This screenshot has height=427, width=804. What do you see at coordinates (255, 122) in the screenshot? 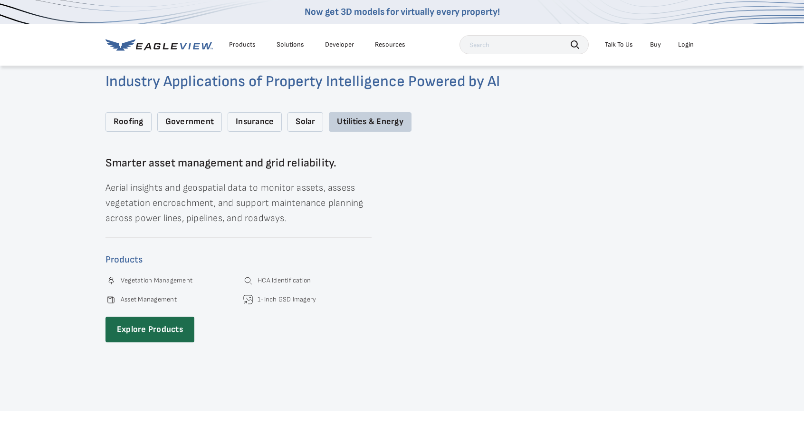
I see `div: Insurance` at bounding box center [255, 122].